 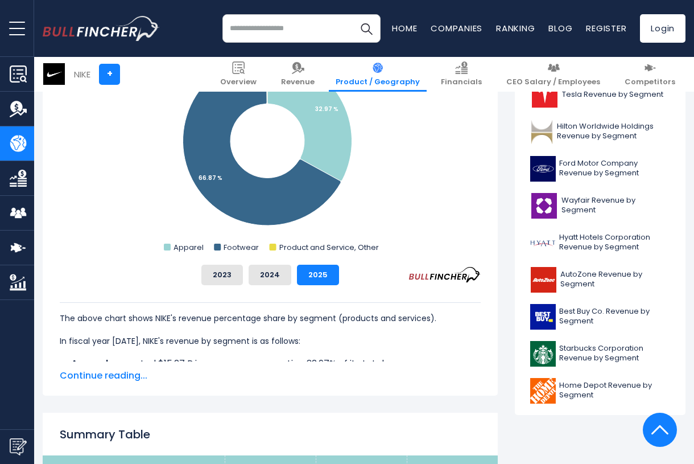 What do you see at coordinates (329, 247) in the screenshot?
I see `text: Product and Service, Other` at bounding box center [329, 247].